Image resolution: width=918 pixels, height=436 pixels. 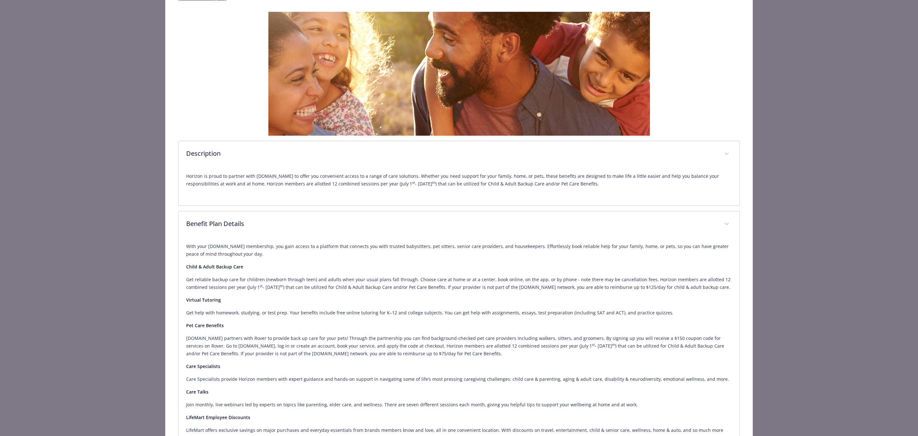 I want to click on p: Care Specialists provide Horizon members with expert guidance and hands-on support in navigating ..., so click(x=459, y=379).